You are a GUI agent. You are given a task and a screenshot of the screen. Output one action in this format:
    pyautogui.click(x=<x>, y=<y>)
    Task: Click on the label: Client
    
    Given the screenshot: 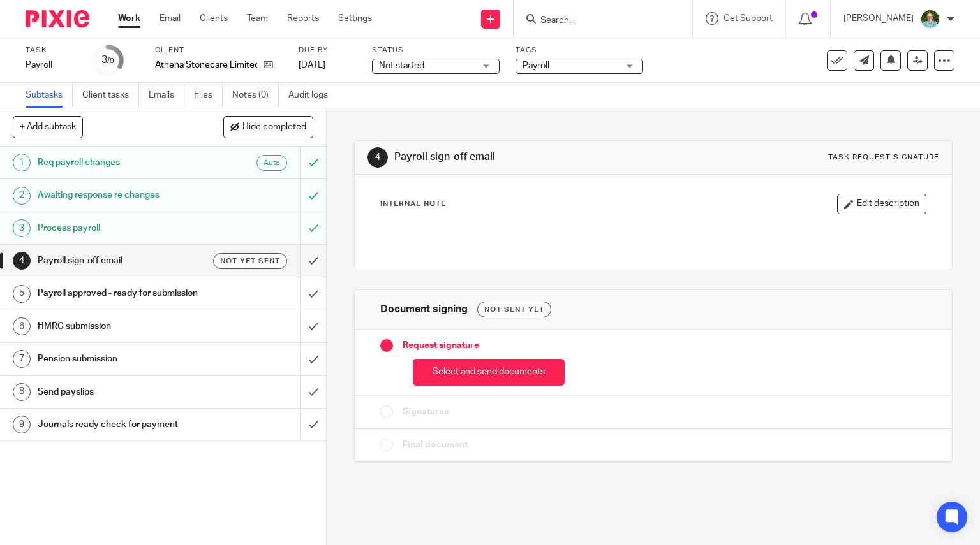 What is the action you would take?
    pyautogui.click(x=219, y=50)
    